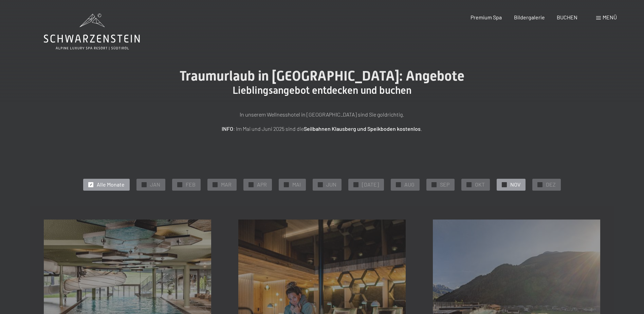 This screenshot has width=644, height=314. Describe the element at coordinates (110, 184) in the screenshot. I see `span: Alle Monate` at that location.